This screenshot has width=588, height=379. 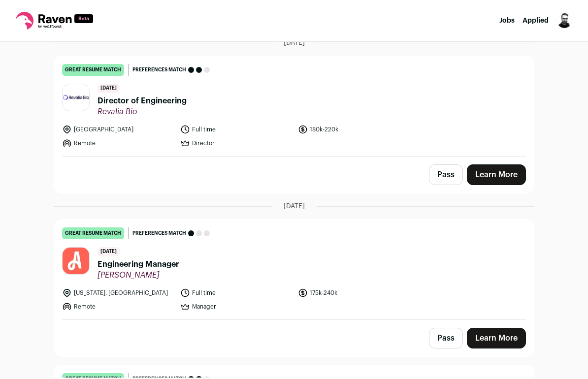 I want to click on span: Director of Engineering, so click(x=142, y=101).